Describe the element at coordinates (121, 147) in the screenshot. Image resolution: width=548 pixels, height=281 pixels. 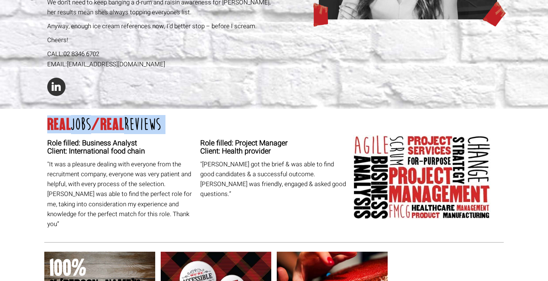
I see `h4: Role filled: Business Analyst Client: International food chain` at that location.